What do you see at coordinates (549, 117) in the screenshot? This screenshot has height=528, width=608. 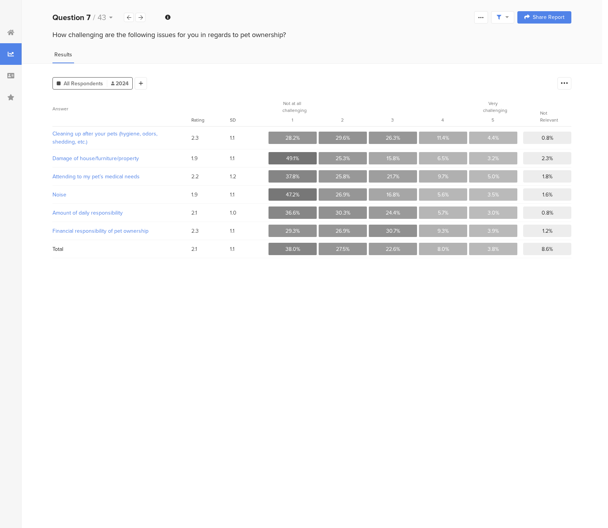 I see `span: Not Relevant` at bounding box center [549, 117].